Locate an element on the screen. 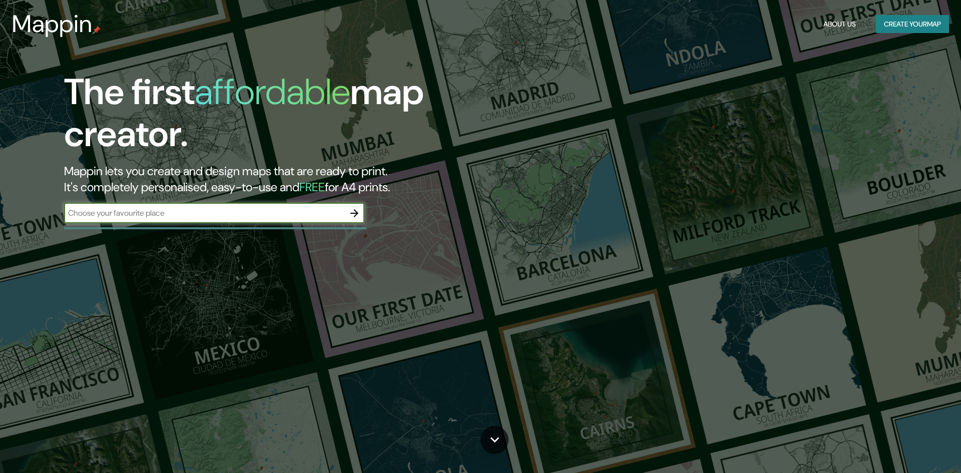 This screenshot has width=961, height=473. button: About Us is located at coordinates (839, 24).